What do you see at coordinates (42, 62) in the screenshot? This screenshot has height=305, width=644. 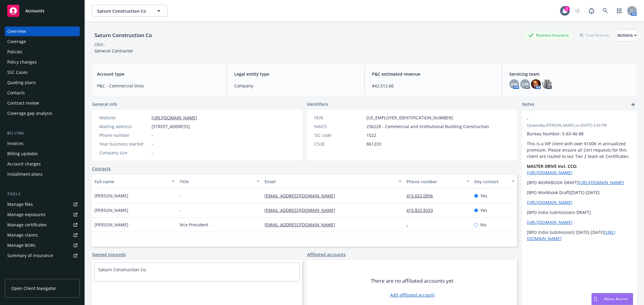 I see `a: Policy changes` at bounding box center [42, 62].